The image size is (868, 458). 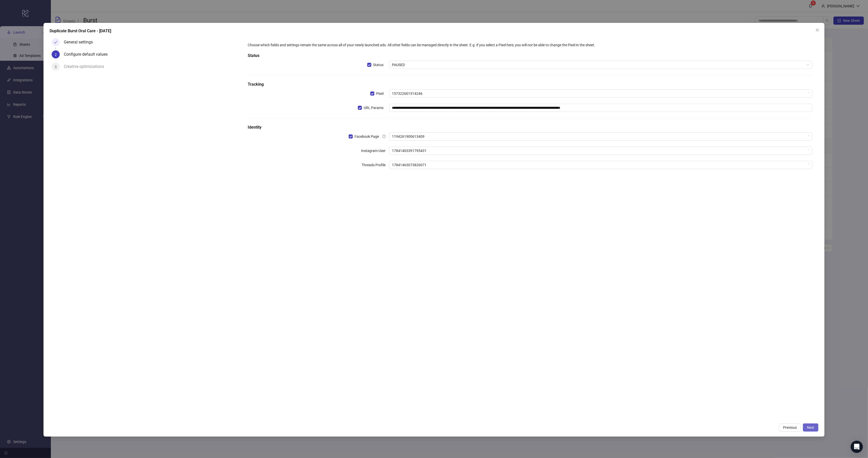 I want to click on span: Facebook Page, so click(x=367, y=137).